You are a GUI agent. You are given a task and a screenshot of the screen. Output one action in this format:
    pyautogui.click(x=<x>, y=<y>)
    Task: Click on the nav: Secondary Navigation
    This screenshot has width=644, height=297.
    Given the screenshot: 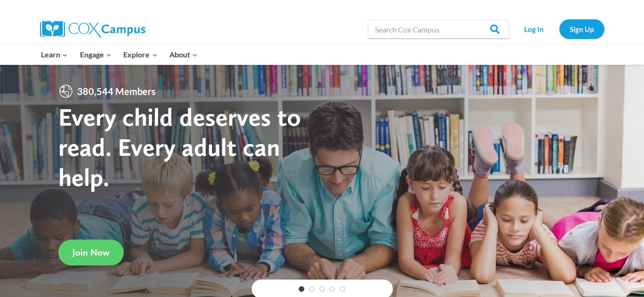 What is the action you would take?
    pyautogui.click(x=559, y=29)
    